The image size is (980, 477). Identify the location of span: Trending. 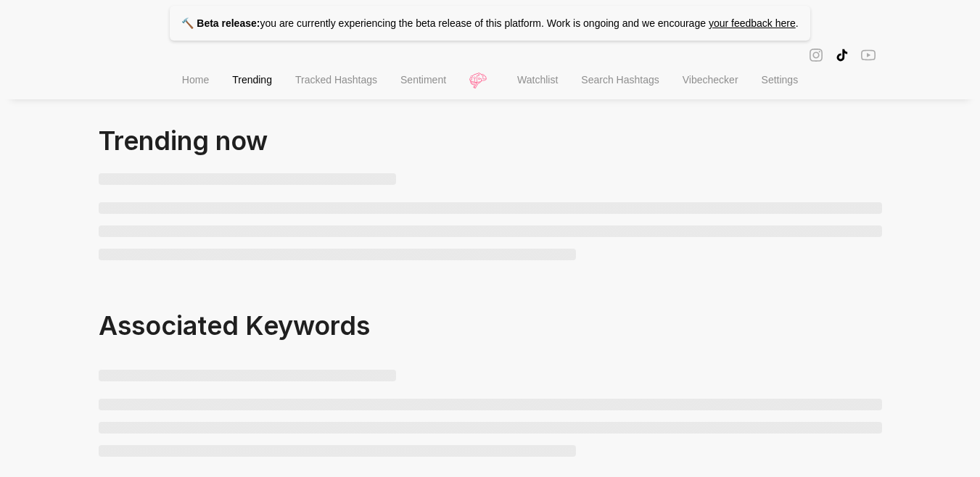
(252, 80).